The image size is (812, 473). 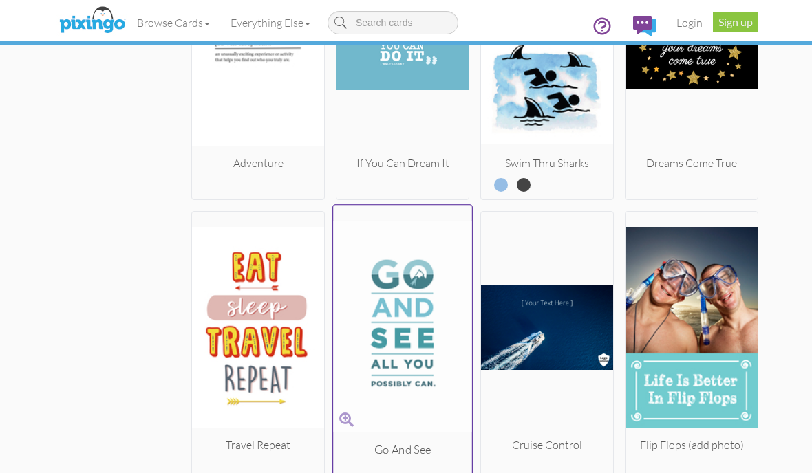 I want to click on input: Search cards, so click(x=393, y=23).